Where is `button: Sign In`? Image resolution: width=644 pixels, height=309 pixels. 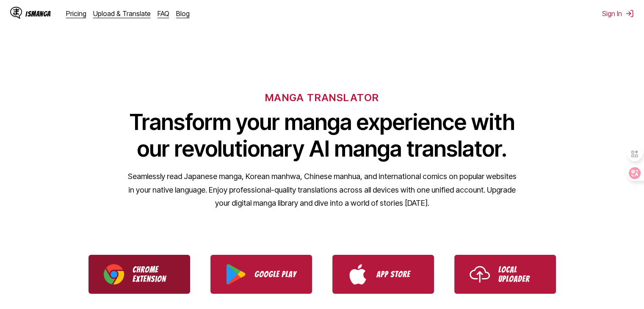 button: Sign In is located at coordinates (618, 14).